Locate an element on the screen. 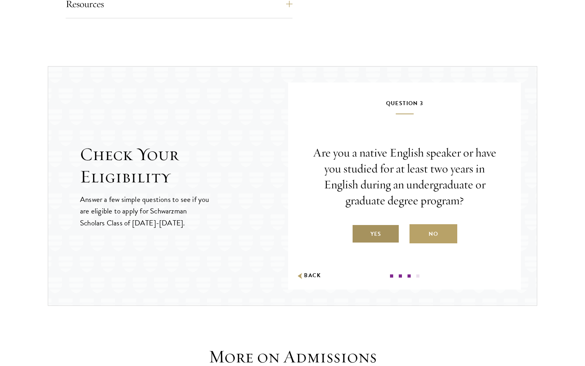 The height and width of the screenshot is (366, 585). label: No is located at coordinates (433, 234).